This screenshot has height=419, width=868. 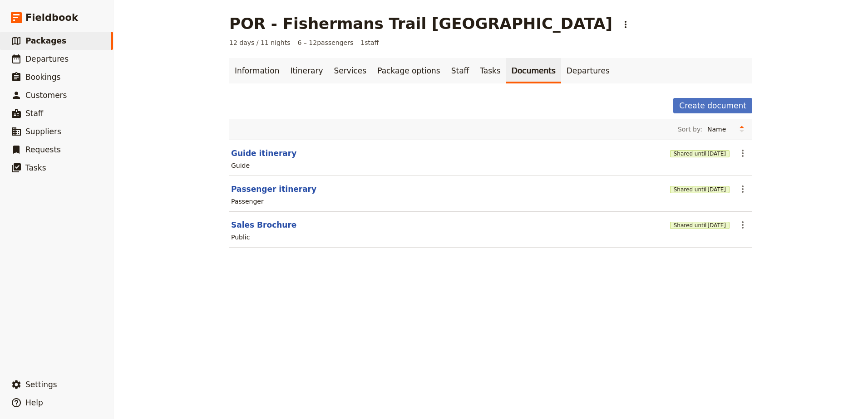 I want to click on a: Services, so click(x=350, y=71).